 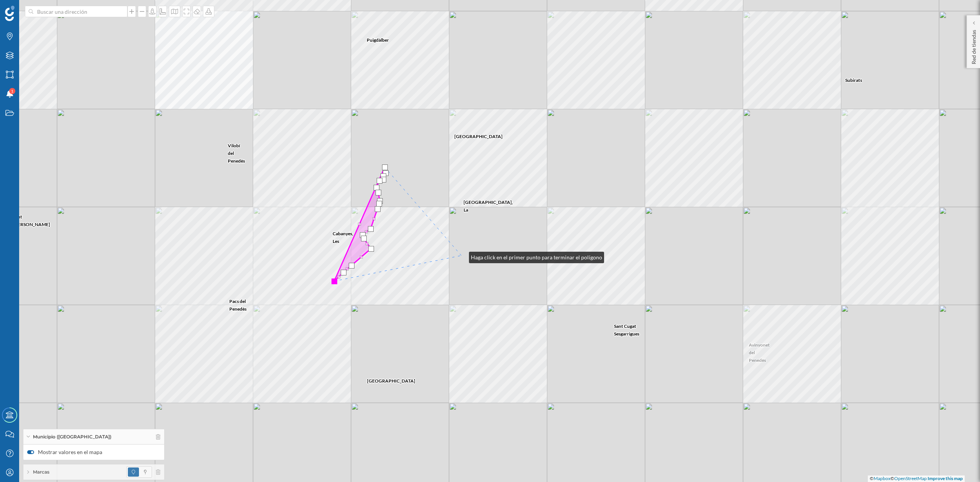 What do you see at coordinates (29, 9) in the screenshot?
I see `span: Soporte` at bounding box center [29, 9].